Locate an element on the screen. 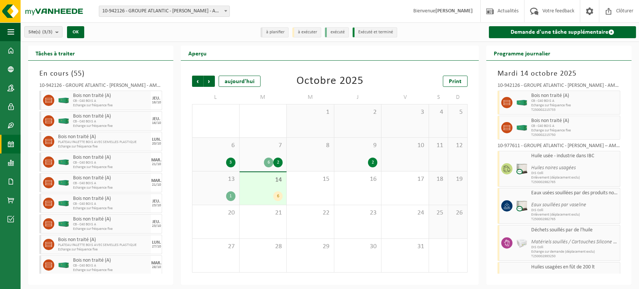 The width and height of the screenshot is (639, 289). span: T250002982765 is located at coordinates (575, 182).